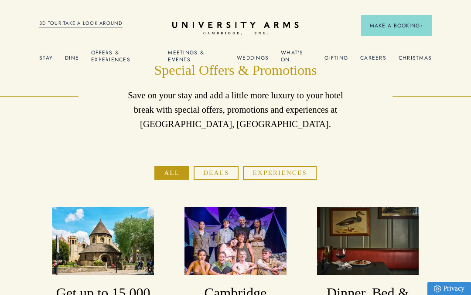  I want to click on img: image-c8454d006a76c629cd640f06d64df91d64b6d178-2880x1180-heif, so click(235, 241).